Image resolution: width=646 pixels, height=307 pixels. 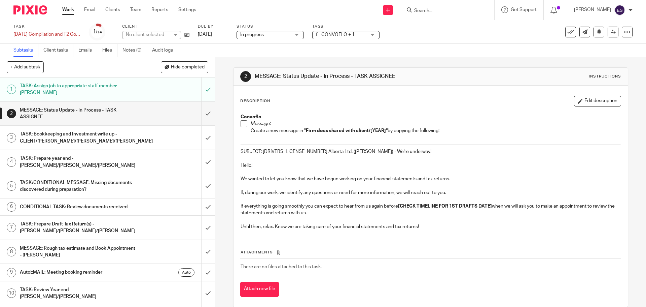 What do you see at coordinates (26, 50) in the screenshot?
I see `a: Subtasks` at bounding box center [26, 50].